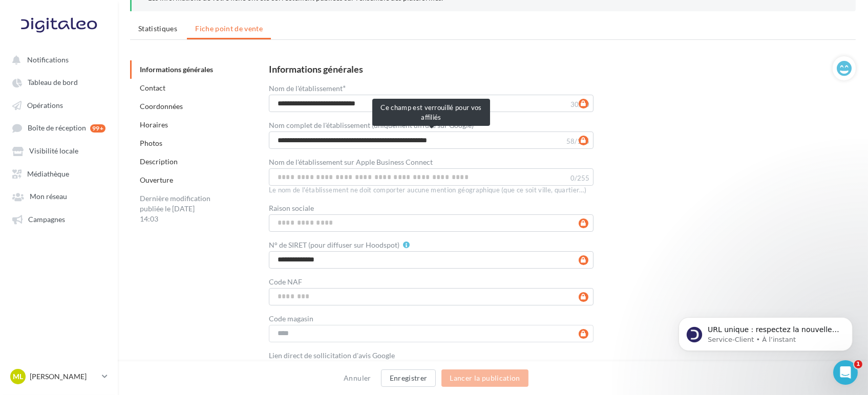 Image resolution: width=868 pixels, height=395 pixels. I want to click on span: Campagnes, so click(47, 219).